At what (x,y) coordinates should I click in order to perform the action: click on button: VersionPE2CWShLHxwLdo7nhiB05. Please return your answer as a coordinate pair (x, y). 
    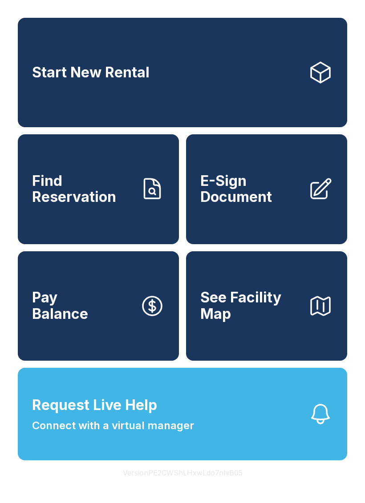
    Looking at the image, I should click on (182, 473).